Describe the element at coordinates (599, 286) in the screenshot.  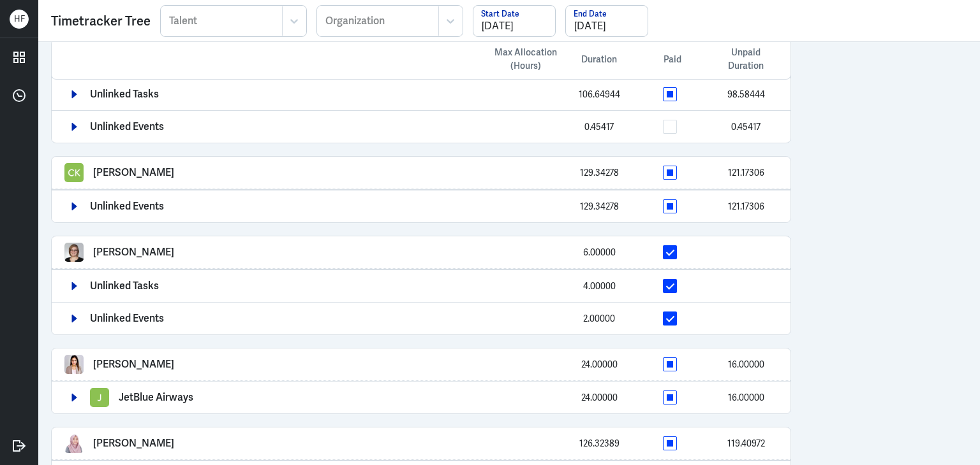
I see `span: 4.00000` at that location.